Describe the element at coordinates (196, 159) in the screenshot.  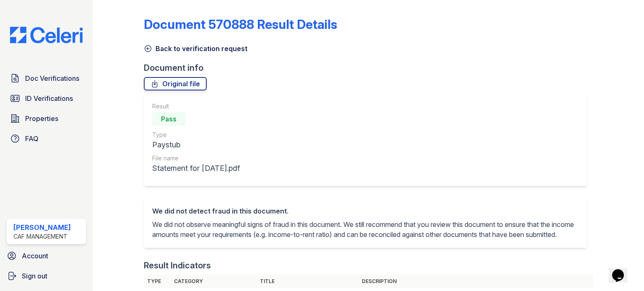
I see `div: File name` at that location.